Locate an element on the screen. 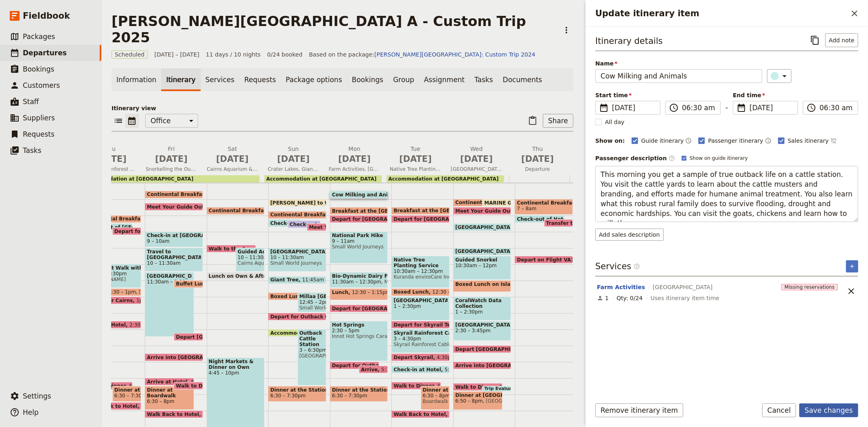 The height and width of the screenshot is (427, 868). button: Share is located at coordinates (558, 120).